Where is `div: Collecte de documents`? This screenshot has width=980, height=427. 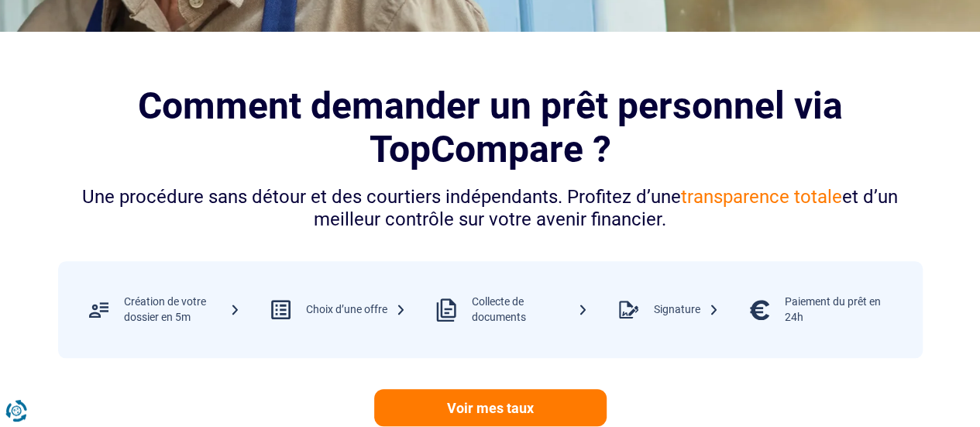 div: Collecte de documents is located at coordinates (530, 309).